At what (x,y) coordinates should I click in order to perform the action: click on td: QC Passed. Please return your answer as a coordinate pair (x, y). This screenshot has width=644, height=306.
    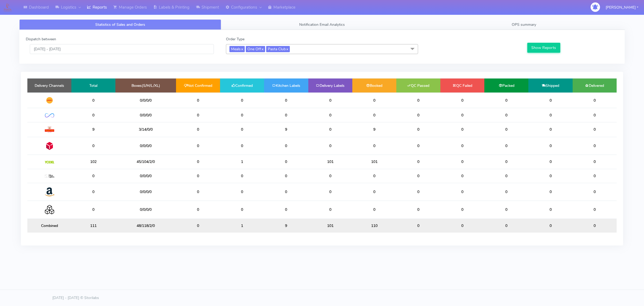
    Looking at the image, I should click on (418, 86).